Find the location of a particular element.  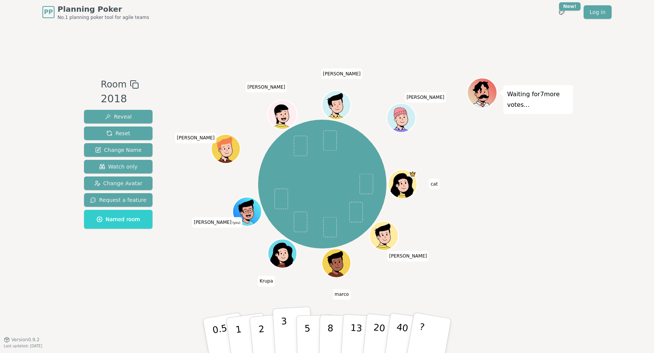

span: PP is located at coordinates (48, 12).